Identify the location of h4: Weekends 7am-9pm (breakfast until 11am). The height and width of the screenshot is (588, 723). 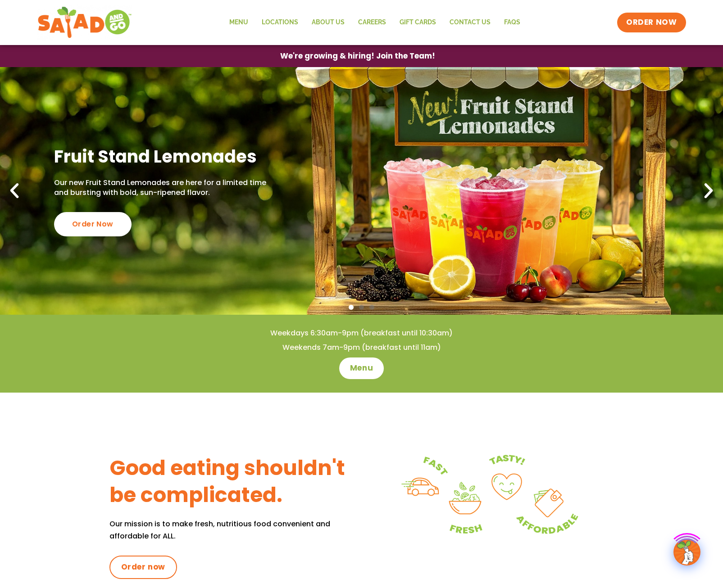
(362, 347).